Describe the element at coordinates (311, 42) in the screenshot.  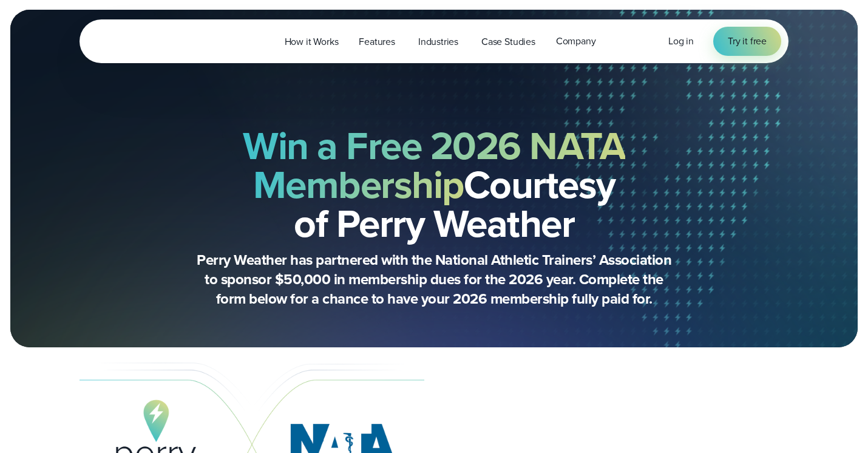
I see `span: How it Works` at that location.